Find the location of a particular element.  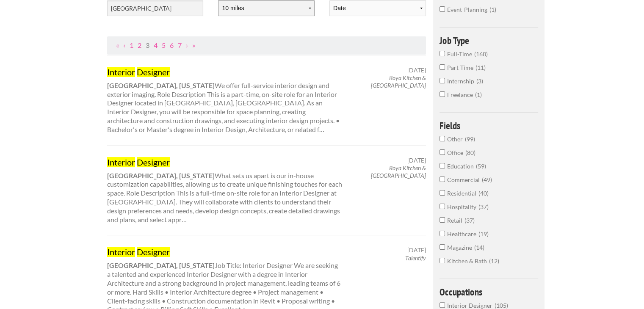

input: Residential40 is located at coordinates (442, 193).